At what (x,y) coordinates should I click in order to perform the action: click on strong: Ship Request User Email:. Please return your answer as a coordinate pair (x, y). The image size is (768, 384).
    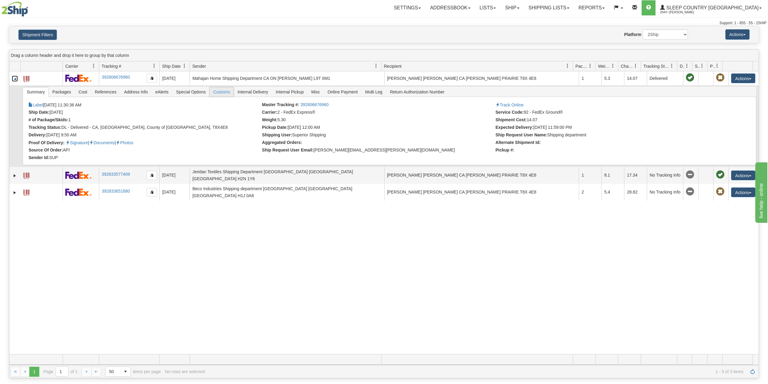
    Looking at the image, I should click on (288, 150).